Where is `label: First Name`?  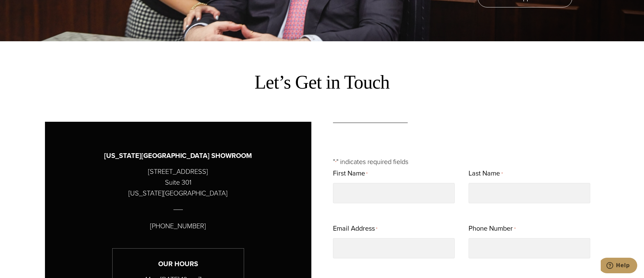 label: First Name is located at coordinates (350, 173).